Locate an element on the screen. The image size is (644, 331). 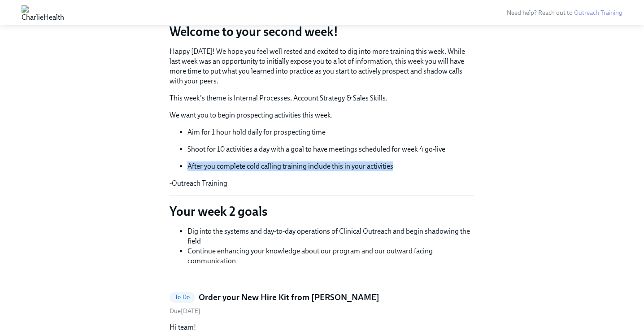
p: After you complete cold calling training include this in your activities is located at coordinates (331, 166).